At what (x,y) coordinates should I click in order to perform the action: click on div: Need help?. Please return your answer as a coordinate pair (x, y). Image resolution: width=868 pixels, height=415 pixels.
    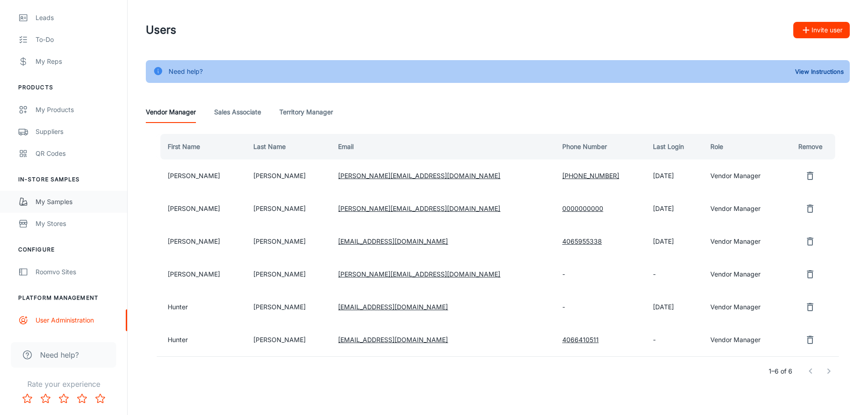
    Looking at the image, I should click on (185, 72).